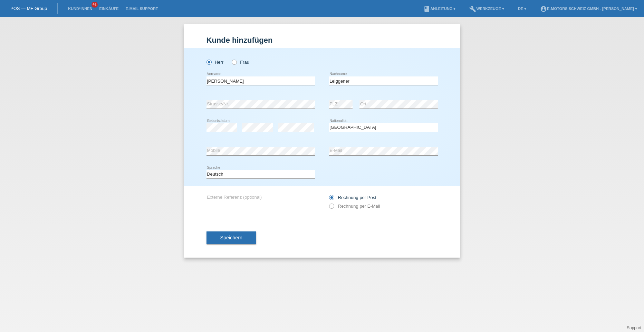 This screenshot has width=644, height=332. Describe the element at coordinates (240, 62) in the screenshot. I see `label: Frau` at that location.